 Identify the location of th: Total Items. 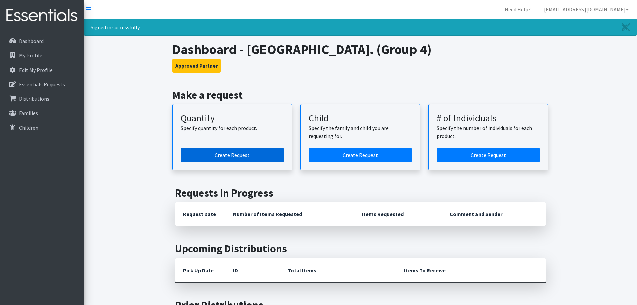
(338, 270).